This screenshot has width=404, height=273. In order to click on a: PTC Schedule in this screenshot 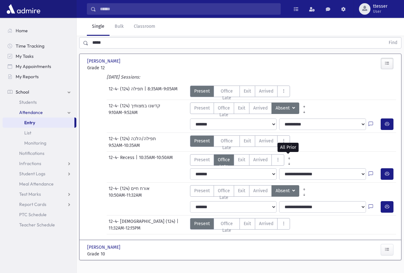, I will do `click(39, 215)`.